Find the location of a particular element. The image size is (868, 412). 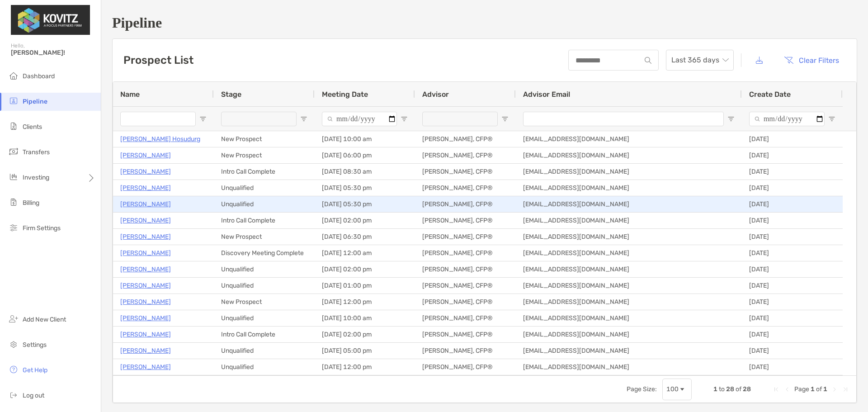

span: 28 is located at coordinates (730, 389).